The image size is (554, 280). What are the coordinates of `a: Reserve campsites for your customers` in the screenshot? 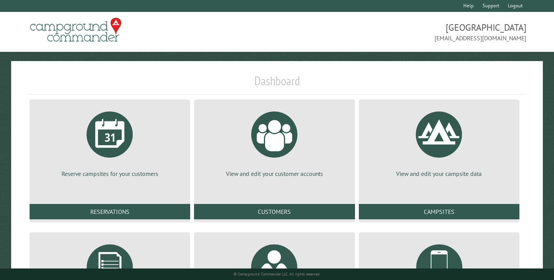 It's located at (110, 142).